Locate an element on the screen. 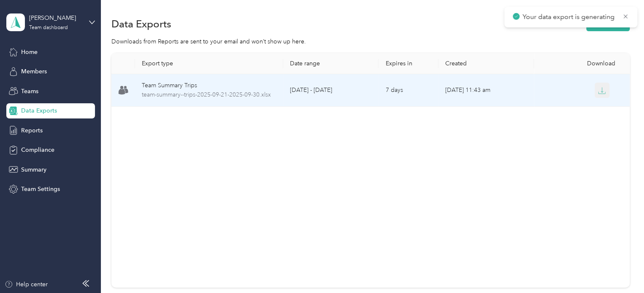 This screenshot has width=644, height=293. div: Download is located at coordinates (582, 63).